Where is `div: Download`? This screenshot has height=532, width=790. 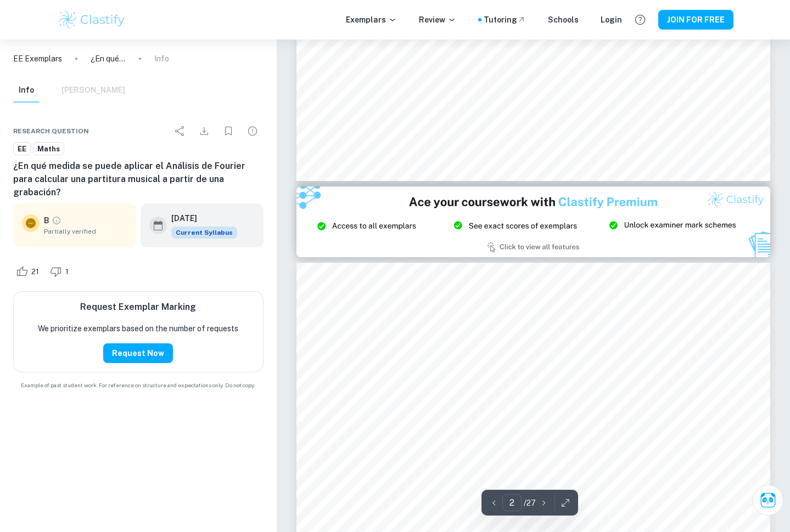 div: Download is located at coordinates (204, 131).